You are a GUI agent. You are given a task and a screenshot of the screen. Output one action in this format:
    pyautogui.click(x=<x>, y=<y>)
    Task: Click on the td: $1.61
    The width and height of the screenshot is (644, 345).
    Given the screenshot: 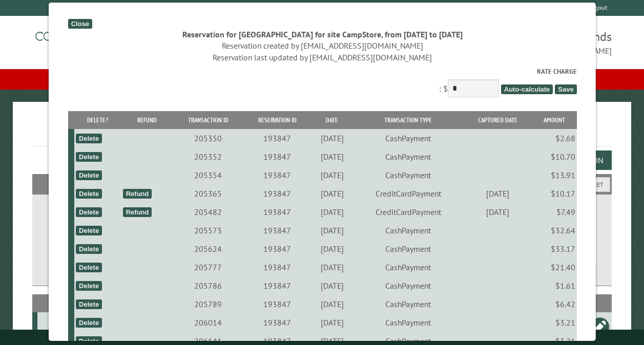 What is the action you would take?
    pyautogui.click(x=554, y=285)
    